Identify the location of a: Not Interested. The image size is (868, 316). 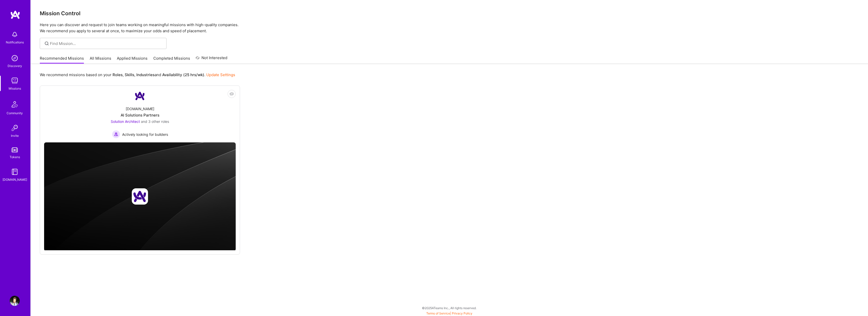
(211, 59).